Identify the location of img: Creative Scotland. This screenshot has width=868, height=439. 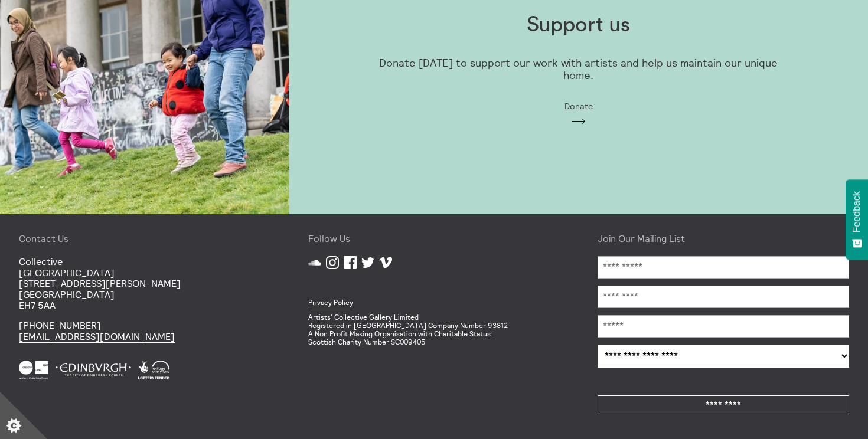
(34, 370).